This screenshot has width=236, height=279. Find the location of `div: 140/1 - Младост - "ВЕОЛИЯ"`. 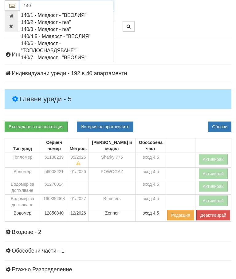

div: 140/1 - Младост - "ВЕОЛИЯ" is located at coordinates (67, 15).